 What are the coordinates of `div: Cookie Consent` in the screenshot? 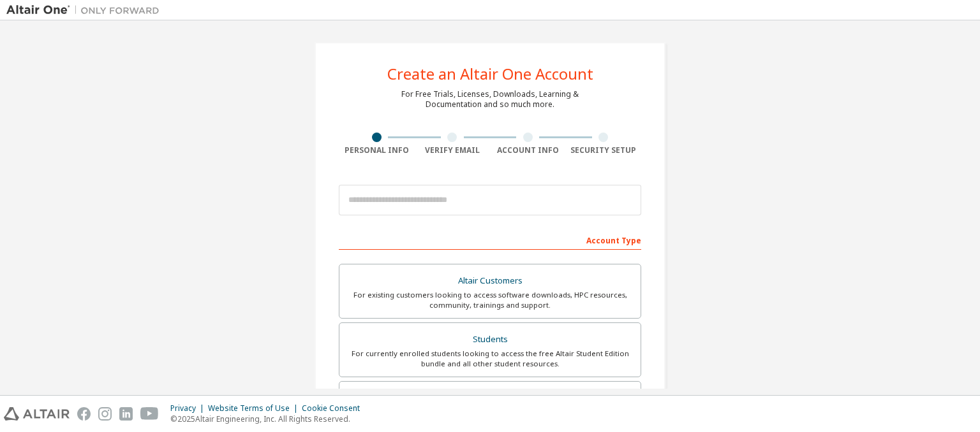 It's located at (334, 408).